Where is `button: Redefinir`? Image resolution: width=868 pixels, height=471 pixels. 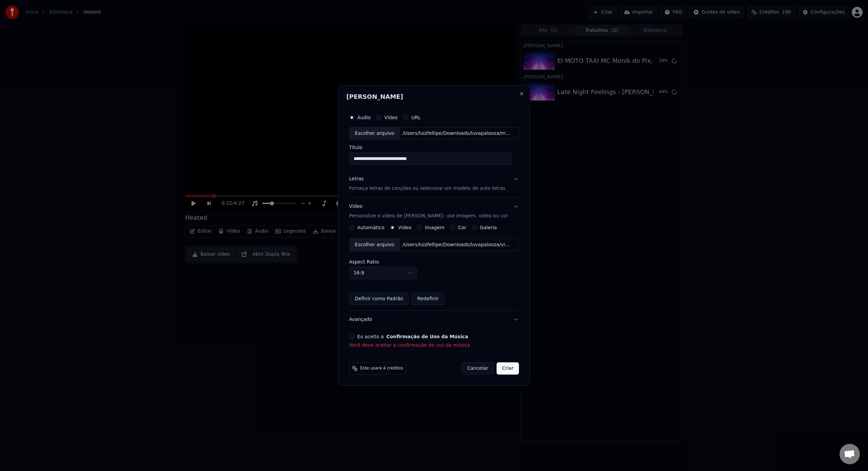 button: Redefinir is located at coordinates (428, 299).